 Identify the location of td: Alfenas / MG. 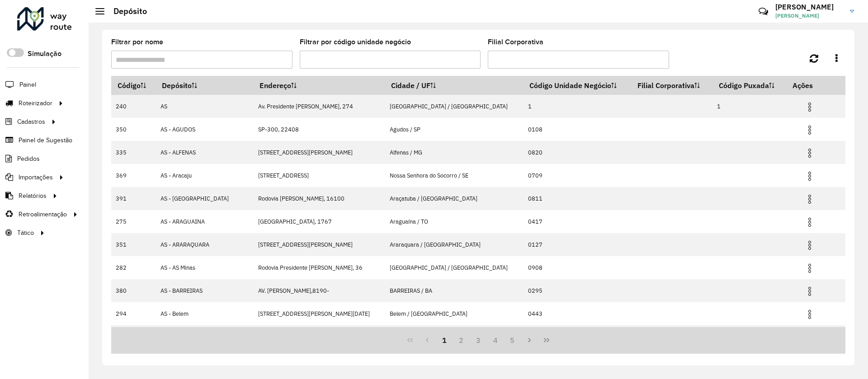
(454, 152).